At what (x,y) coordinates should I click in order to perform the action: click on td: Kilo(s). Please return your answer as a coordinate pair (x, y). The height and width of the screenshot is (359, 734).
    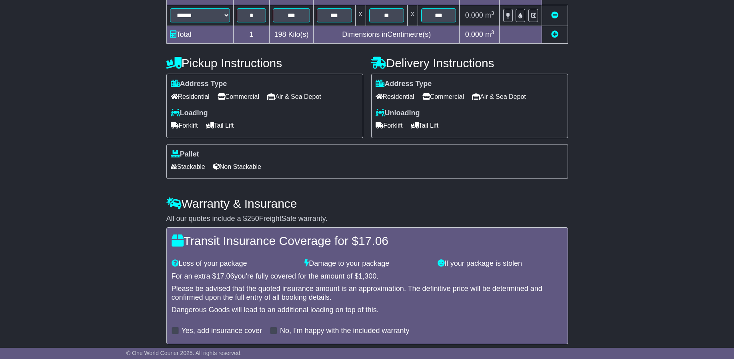
    Looking at the image, I should click on (292, 35).